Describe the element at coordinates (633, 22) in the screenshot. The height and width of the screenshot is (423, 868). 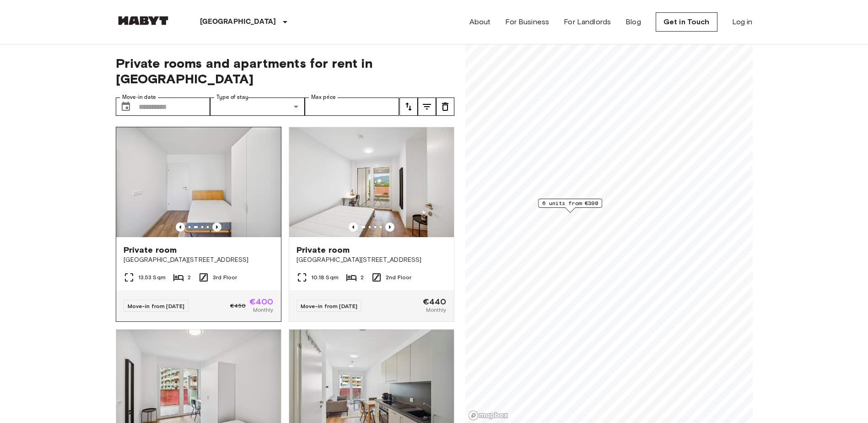
I see `a: Blog` at that location.